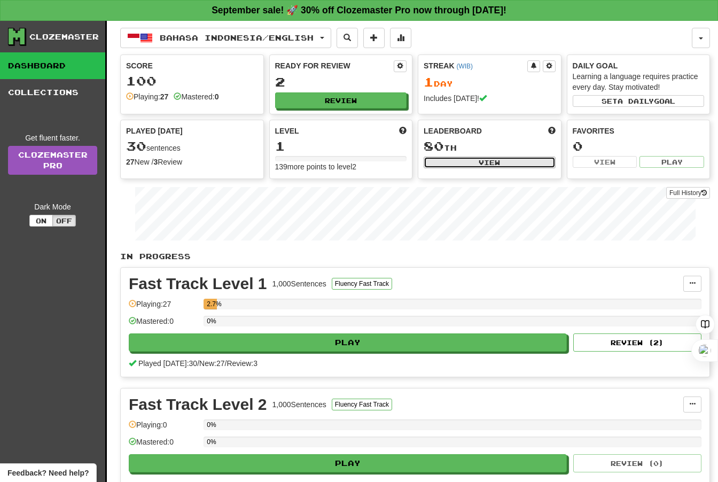 The width and height of the screenshot is (718, 482). I want to click on button: Off, so click(64, 221).